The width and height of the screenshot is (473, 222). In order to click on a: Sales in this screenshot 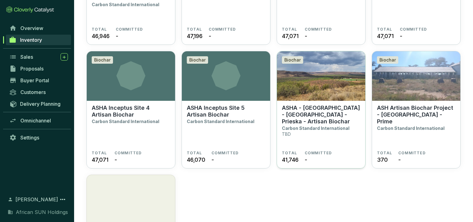, I will do `click(39, 57)`.